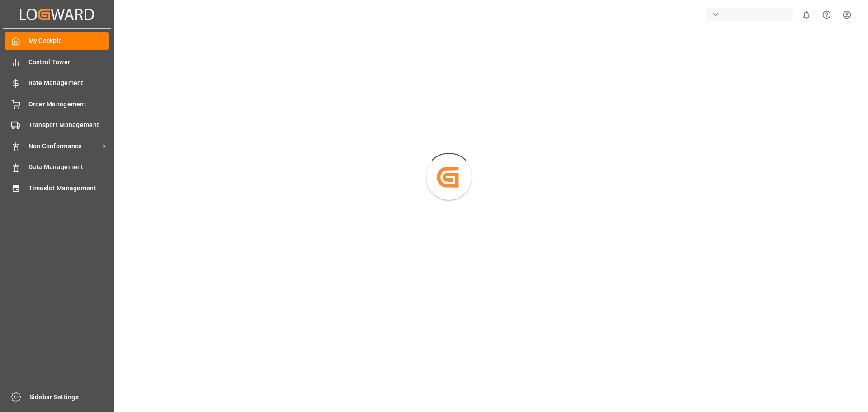  What do you see at coordinates (57, 40) in the screenshot?
I see `a: My Cockpit` at bounding box center [57, 40].